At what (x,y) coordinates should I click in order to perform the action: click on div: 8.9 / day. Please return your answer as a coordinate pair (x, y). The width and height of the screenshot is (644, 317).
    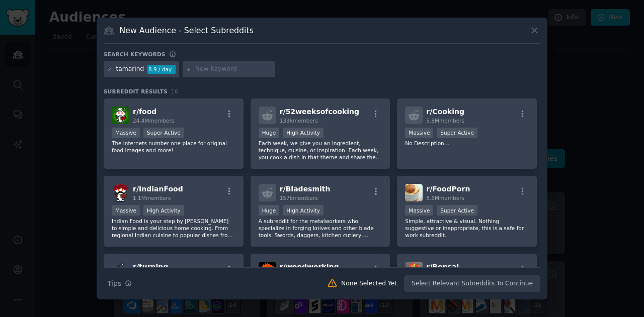
    Looking at the image, I should click on (162, 69).